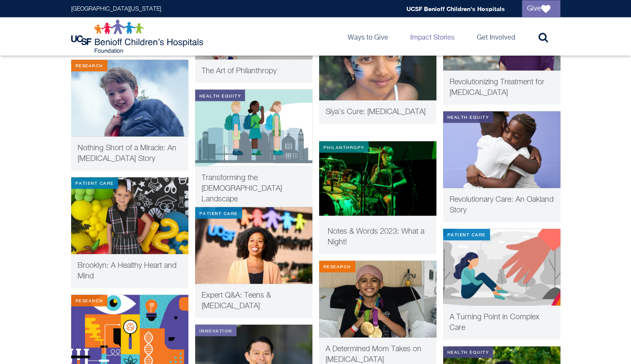 The width and height of the screenshot is (631, 364). Describe the element at coordinates (378, 179) in the screenshot. I see `img: Yoyoka performs at Notes & Words` at that location.